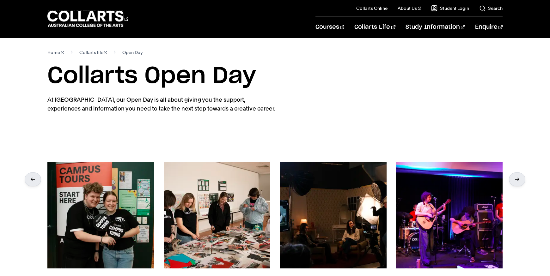 The image size is (550, 276). What do you see at coordinates (56, 52) in the screenshot?
I see `a: Home` at bounding box center [56, 52].